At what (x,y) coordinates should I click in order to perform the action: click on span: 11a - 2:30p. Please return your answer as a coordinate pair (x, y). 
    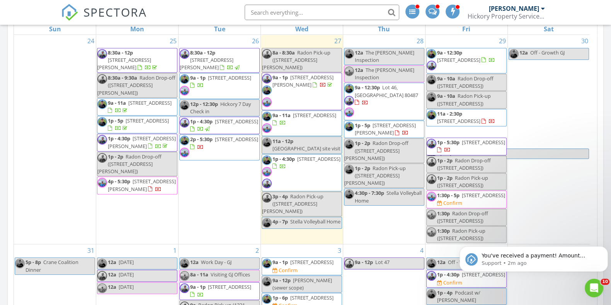
    Looking at the image, I should click on (449, 114).